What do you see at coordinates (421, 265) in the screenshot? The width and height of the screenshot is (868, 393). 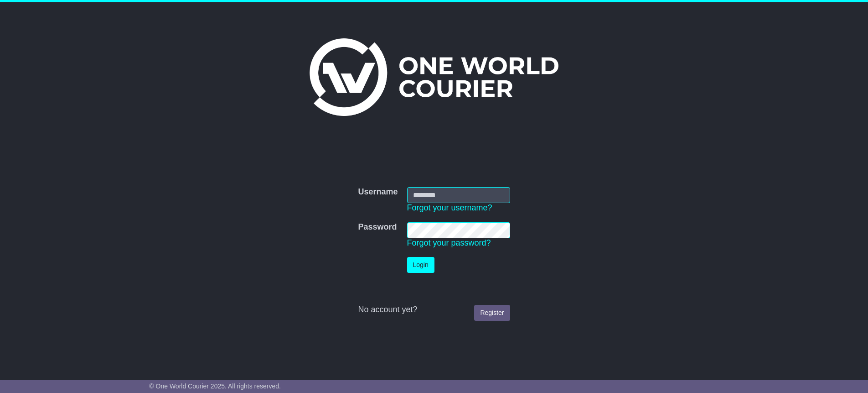 I see `button: Login` at bounding box center [421, 265].